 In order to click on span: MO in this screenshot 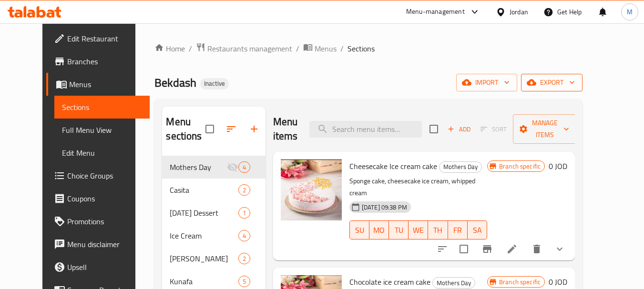, I will do `click(379, 230)`.